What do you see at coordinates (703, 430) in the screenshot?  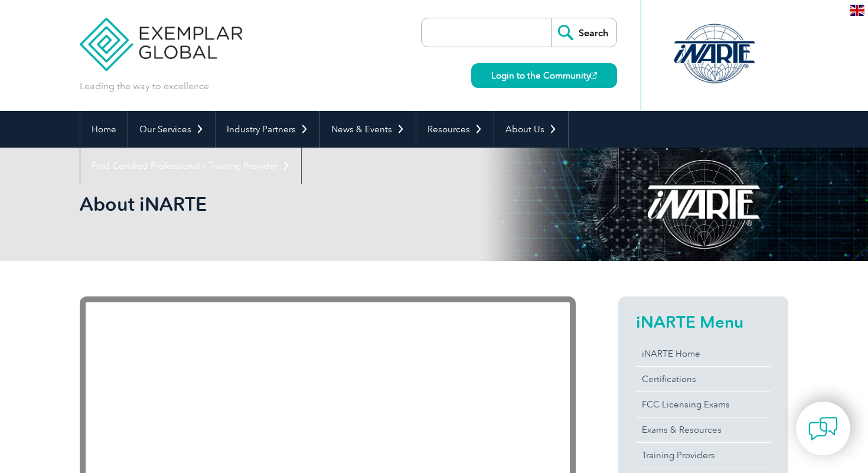 I see `a: Exams & Resources` at bounding box center [703, 430].